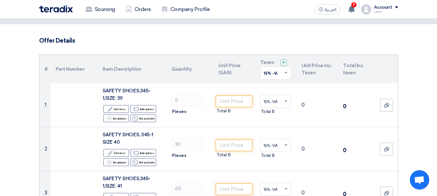 The width and height of the screenshot is (437, 196). I want to click on th: Item Description, so click(132, 69).